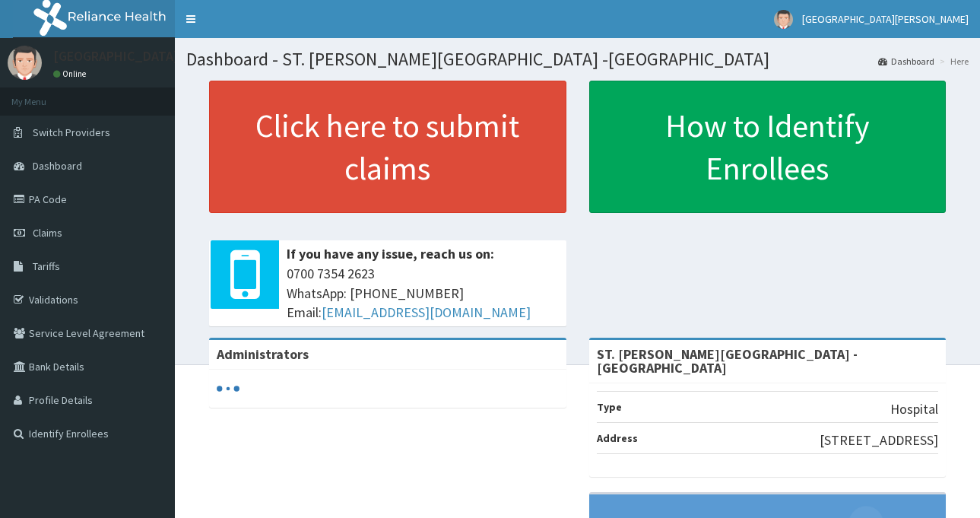 Image resolution: width=980 pixels, height=518 pixels. What do you see at coordinates (768, 147) in the screenshot?
I see `a: How to Identify Enrollees` at bounding box center [768, 147].